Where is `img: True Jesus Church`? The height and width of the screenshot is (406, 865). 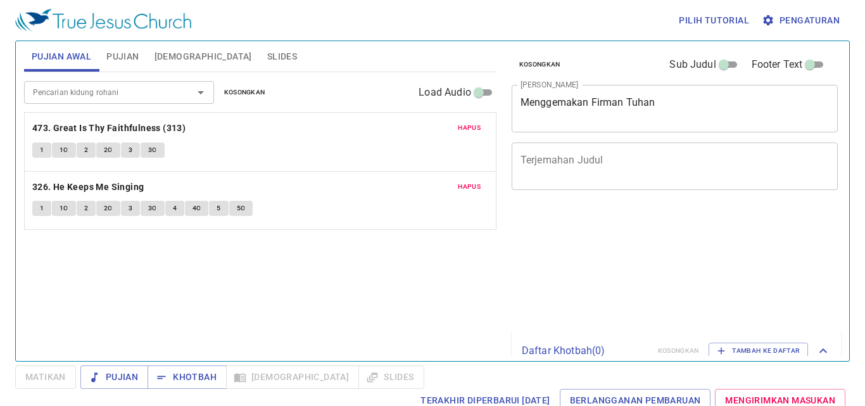
img: True Jesus Church is located at coordinates (103, 20).